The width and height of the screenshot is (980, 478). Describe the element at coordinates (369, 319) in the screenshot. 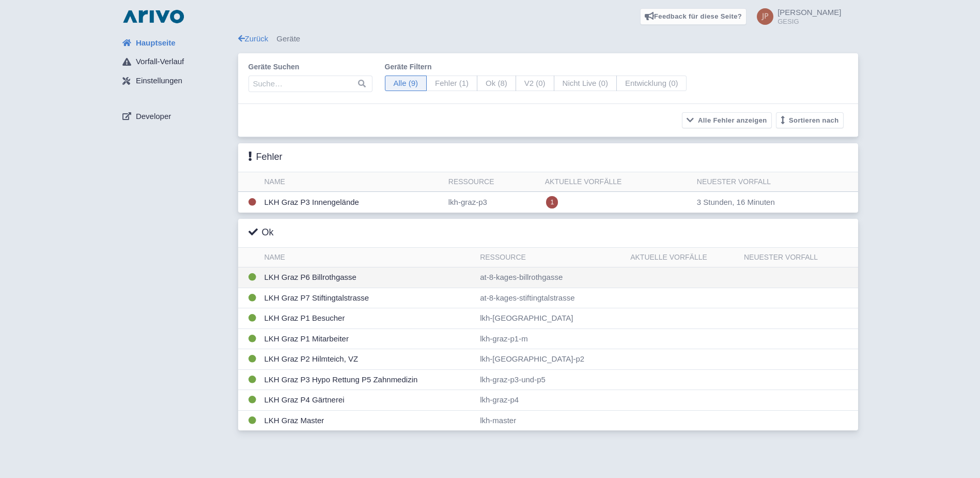

I see `td: LKH Graz P1 Besucher` at that location.